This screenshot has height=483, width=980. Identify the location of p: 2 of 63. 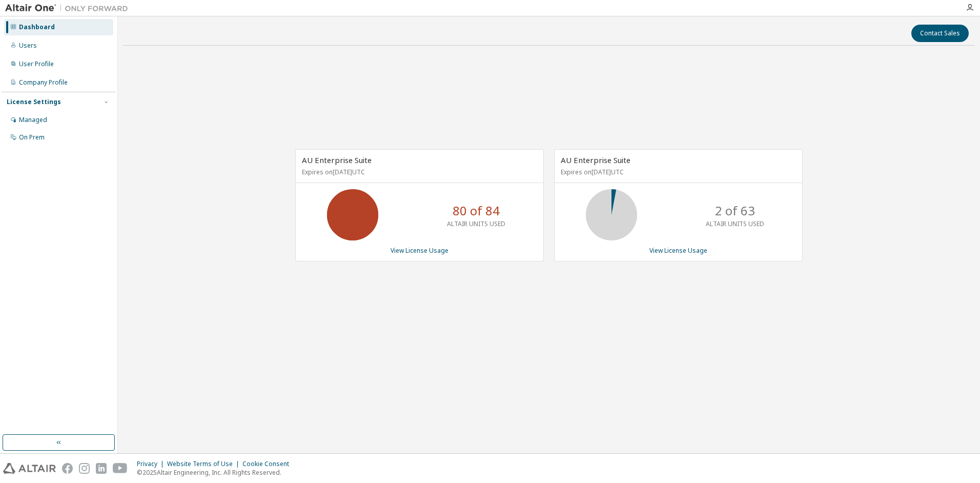
(735, 211).